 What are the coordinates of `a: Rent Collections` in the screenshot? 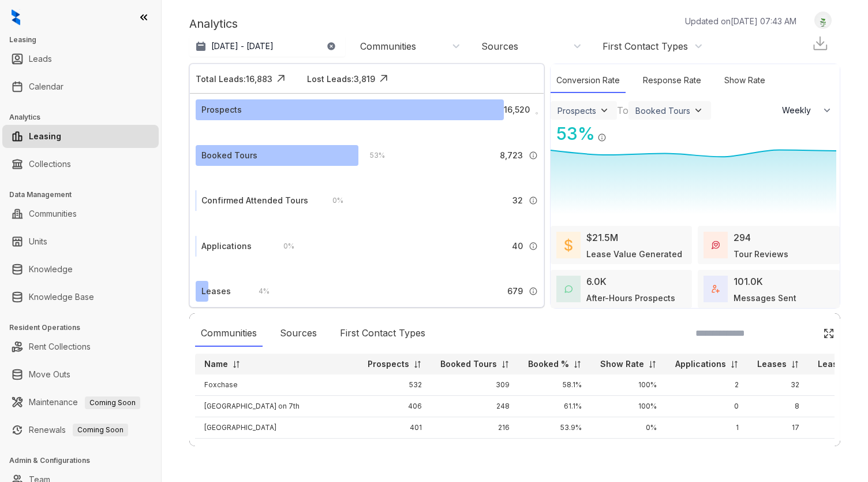 It's located at (60, 347).